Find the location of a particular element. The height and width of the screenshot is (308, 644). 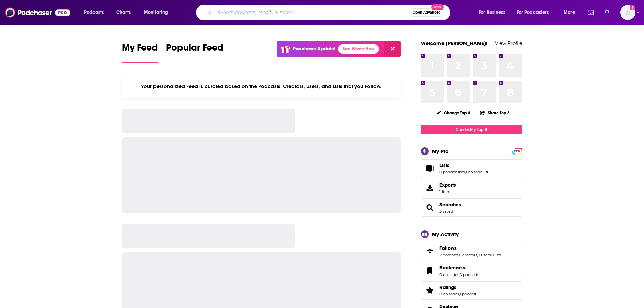

a: My Feed is located at coordinates (140, 52).